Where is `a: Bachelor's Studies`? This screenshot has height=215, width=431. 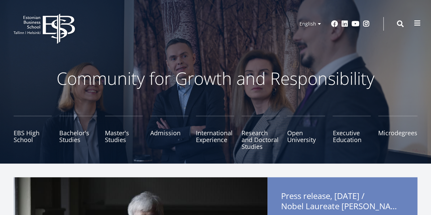 a: Bachelor's Studies is located at coordinates (78, 133).